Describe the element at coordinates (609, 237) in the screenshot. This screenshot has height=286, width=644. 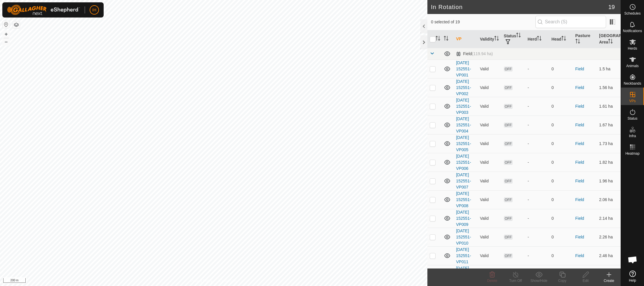
I see `td: 2.26 ha` at that location.